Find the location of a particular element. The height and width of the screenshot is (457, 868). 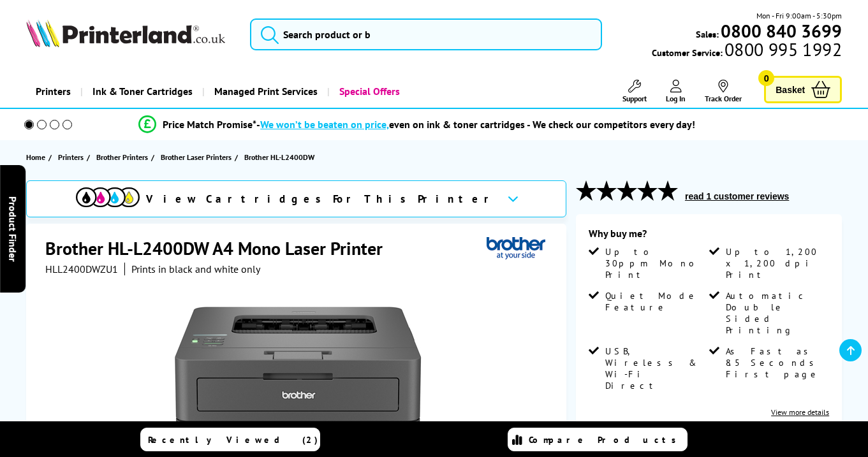

a: Managed Print Services is located at coordinates (264, 91).